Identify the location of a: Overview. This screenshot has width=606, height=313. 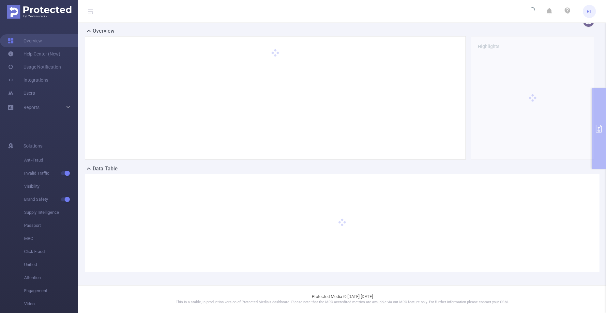
(25, 41).